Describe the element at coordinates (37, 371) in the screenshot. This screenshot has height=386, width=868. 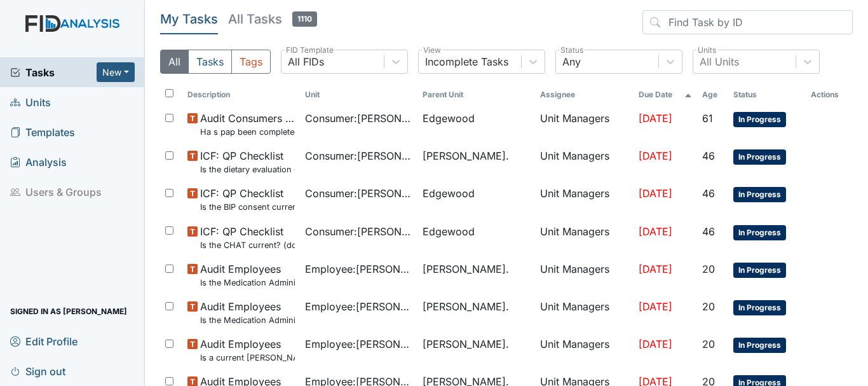
I see `span: Sign out` at that location.